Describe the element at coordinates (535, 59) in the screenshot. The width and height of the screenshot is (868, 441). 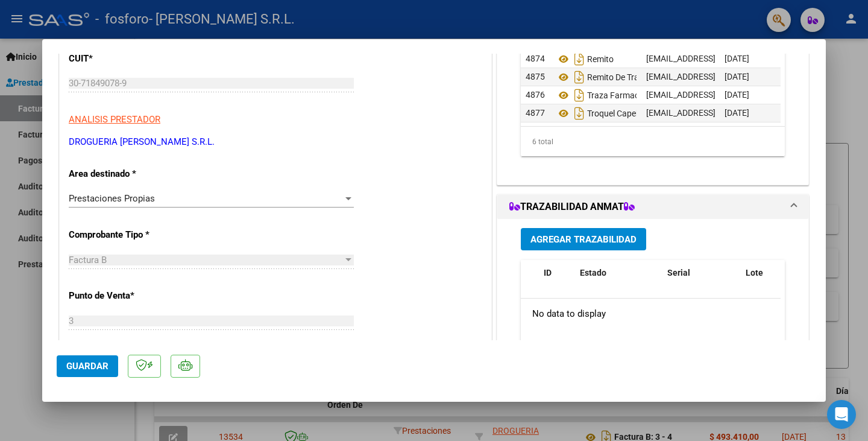
I see `span: 4874` at that location.